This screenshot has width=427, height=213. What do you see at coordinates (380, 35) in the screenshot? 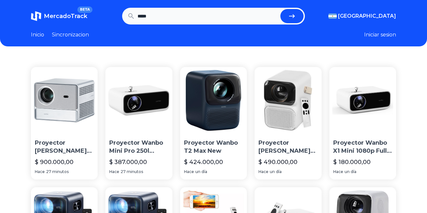
I see `button: Iniciar sesion` at bounding box center [380, 35].